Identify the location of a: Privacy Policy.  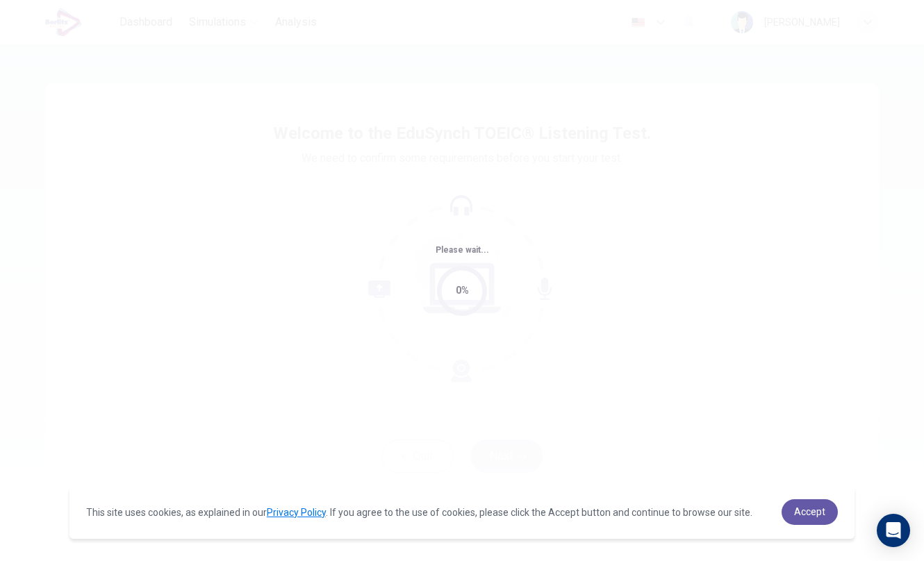
(296, 512).